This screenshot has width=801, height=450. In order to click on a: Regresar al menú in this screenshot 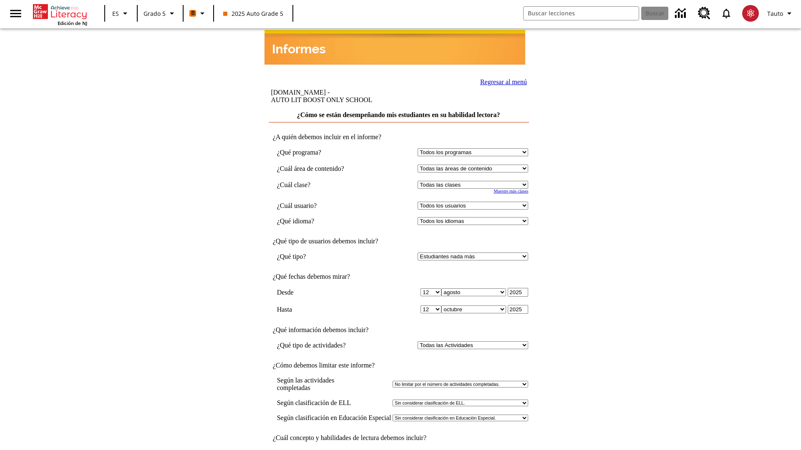, I will do `click(503, 82)`.